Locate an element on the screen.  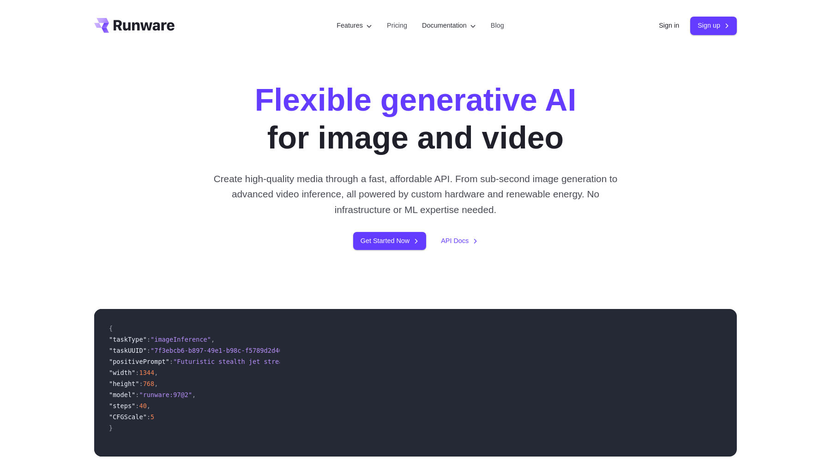
p: Create high-quality media through a fast, affordable API. From sub-second image generation to adv... is located at coordinates (415, 194).